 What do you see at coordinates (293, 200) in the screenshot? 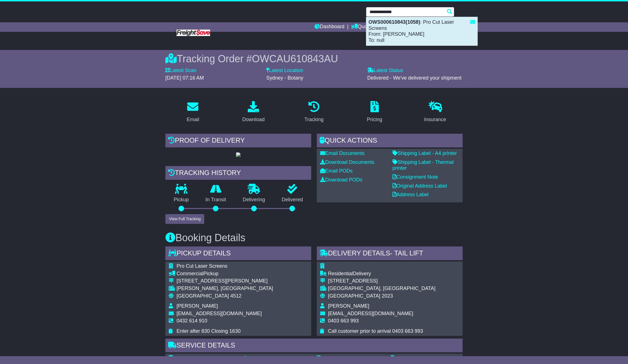
I see `p: Delivered` at bounding box center [293, 200].